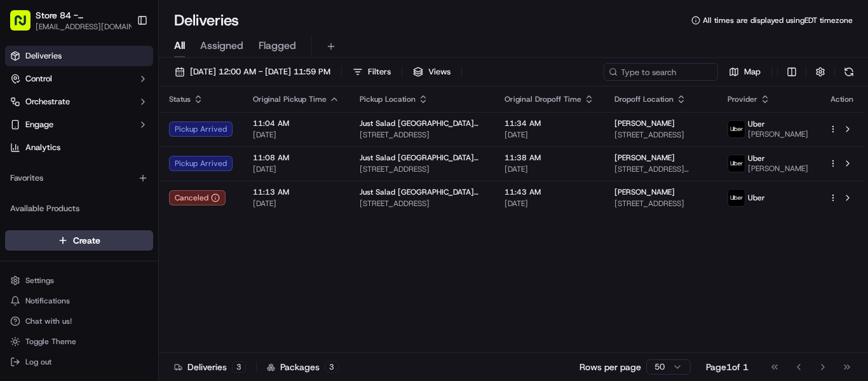 The width and height of the screenshot is (868, 381). I want to click on span: 11:43 AM, so click(549, 192).